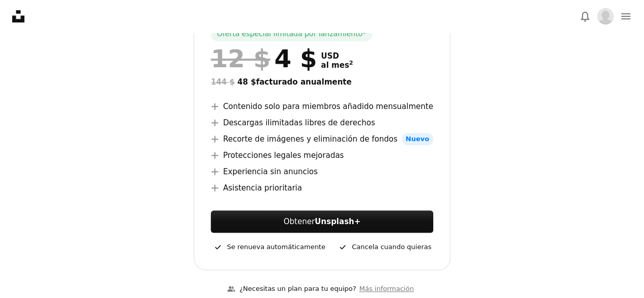 The image size is (644, 298). What do you see at coordinates (322, 139) in the screenshot?
I see `li: Recorte de imágenes y eliminación de fondos` at bounding box center [322, 139].